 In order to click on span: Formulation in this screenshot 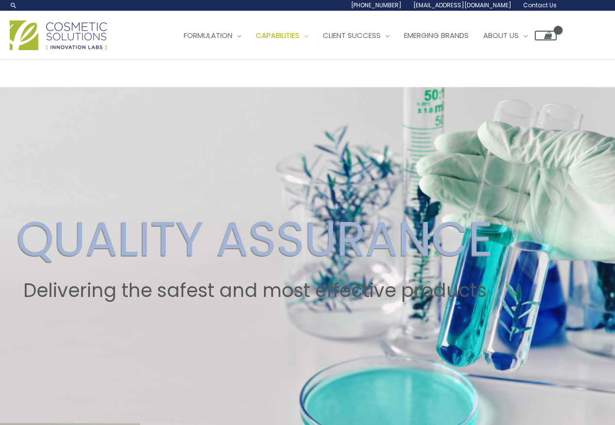, I will do `click(208, 35)`.